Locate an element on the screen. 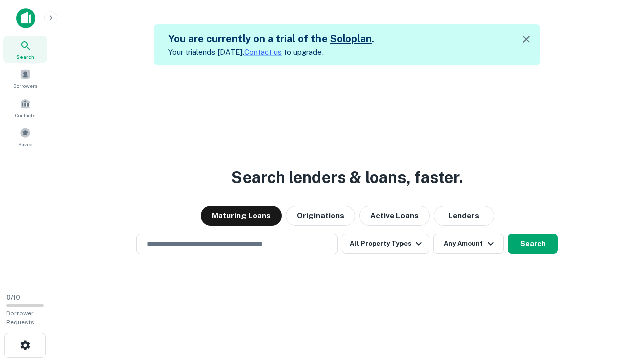  a: Saved is located at coordinates (25, 137).